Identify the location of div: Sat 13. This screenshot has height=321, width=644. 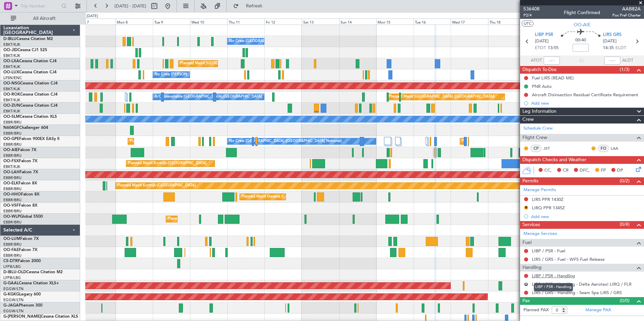
(320, 22).